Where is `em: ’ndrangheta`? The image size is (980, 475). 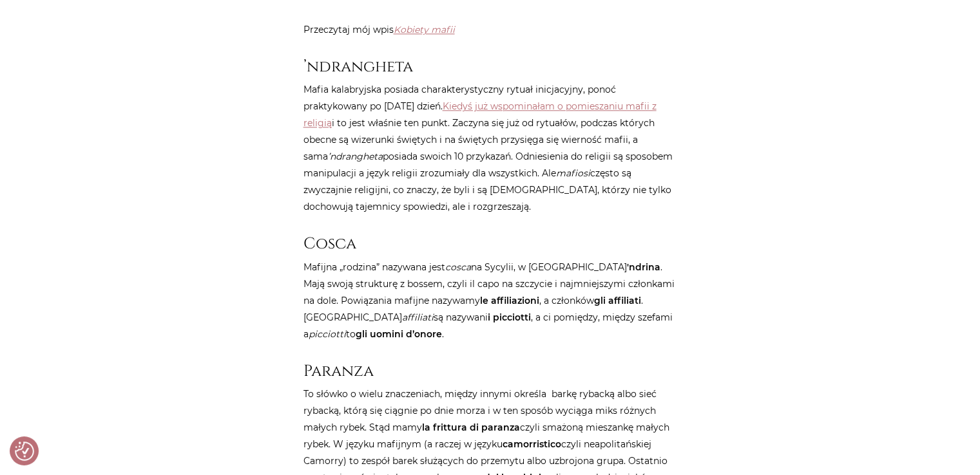 em: ’ndrangheta is located at coordinates (355, 156).